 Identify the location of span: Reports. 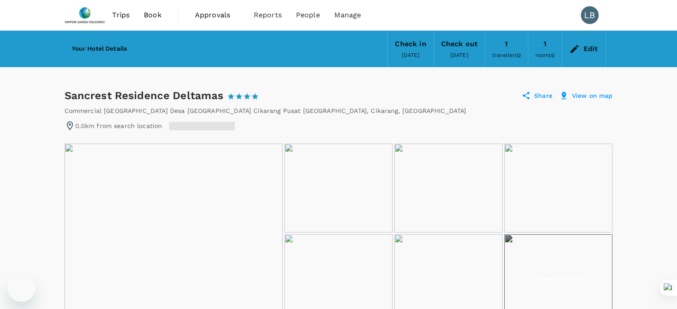
(267, 15).